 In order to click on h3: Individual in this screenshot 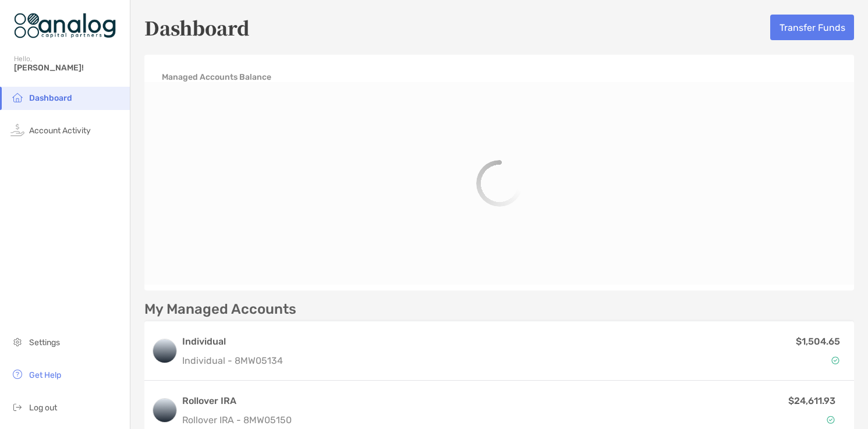, I will do `click(232, 342)`.